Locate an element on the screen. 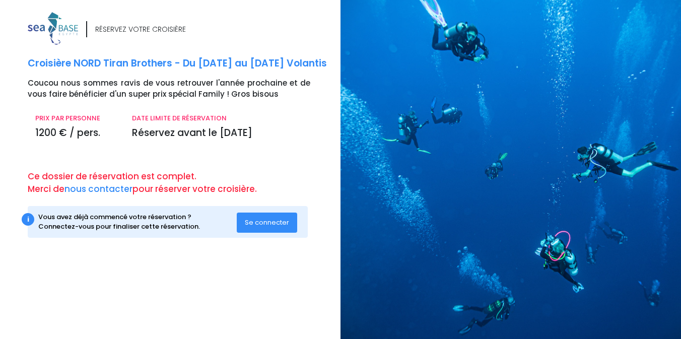 The height and width of the screenshot is (339, 681). p: DATE LIMITE DE RÉSERVATION is located at coordinates (221, 118).